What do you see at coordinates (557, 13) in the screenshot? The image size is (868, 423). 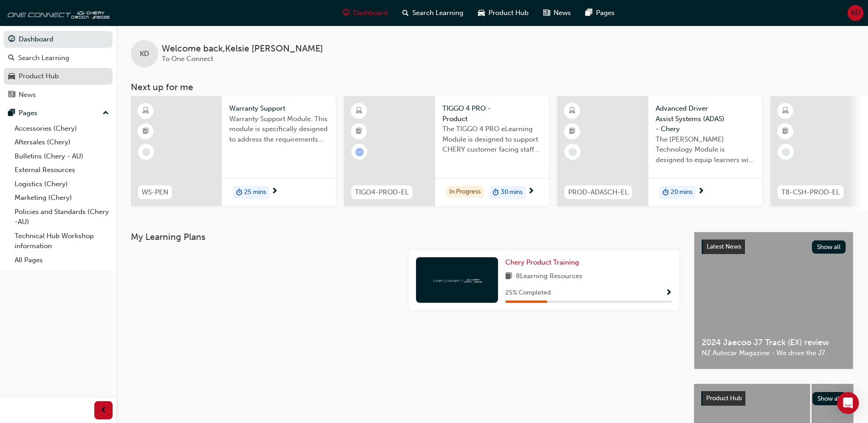 I see `a: news-iconNews` at bounding box center [557, 13].